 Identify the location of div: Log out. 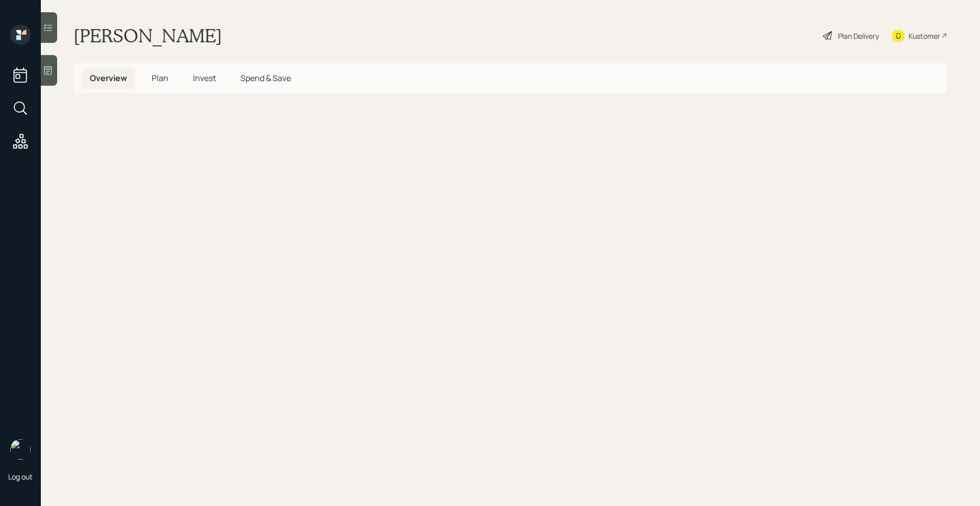
(21, 476).